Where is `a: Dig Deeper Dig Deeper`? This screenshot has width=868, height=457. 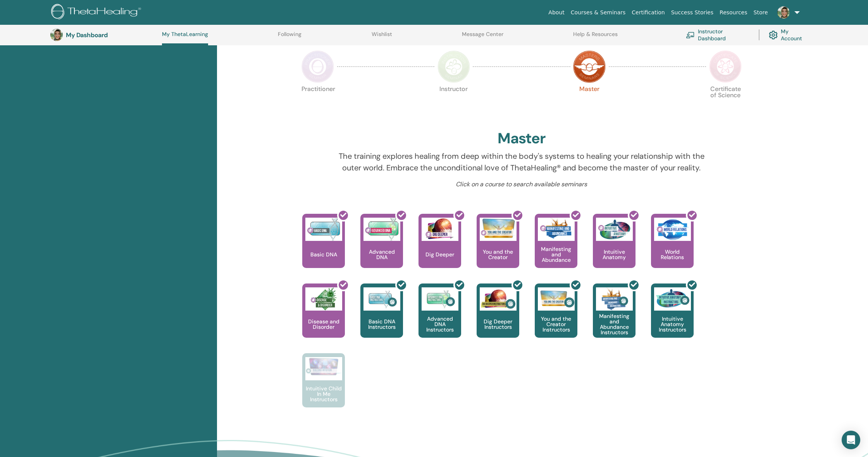
a: Dig Deeper Dig Deeper is located at coordinates (440, 249).